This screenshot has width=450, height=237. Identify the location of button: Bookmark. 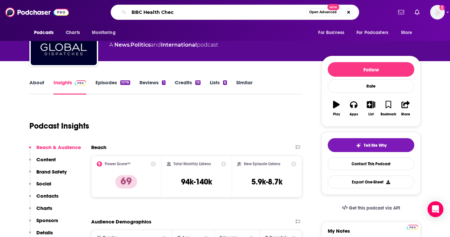
(389, 108).